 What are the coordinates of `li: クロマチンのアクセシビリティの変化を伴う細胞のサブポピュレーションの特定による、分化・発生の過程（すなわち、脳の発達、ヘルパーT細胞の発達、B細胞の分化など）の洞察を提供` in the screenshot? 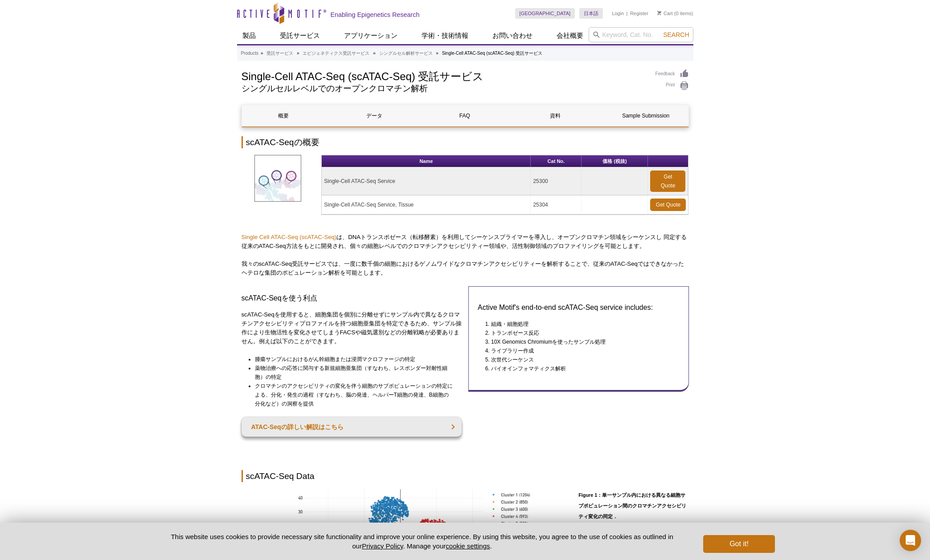 It's located at (354, 395).